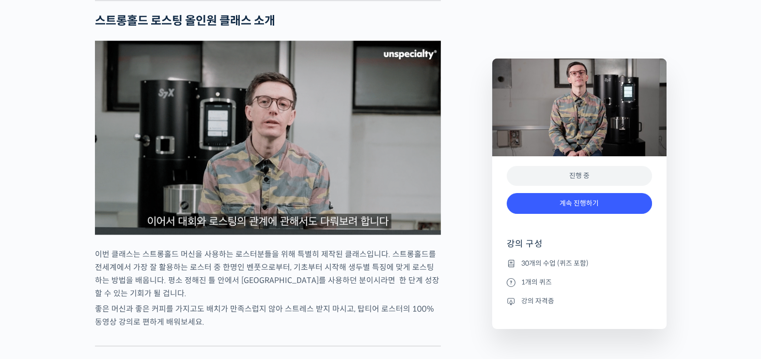 The image size is (761, 359). What do you see at coordinates (579, 203) in the screenshot?
I see `a: 계속 진행하기` at bounding box center [579, 203].